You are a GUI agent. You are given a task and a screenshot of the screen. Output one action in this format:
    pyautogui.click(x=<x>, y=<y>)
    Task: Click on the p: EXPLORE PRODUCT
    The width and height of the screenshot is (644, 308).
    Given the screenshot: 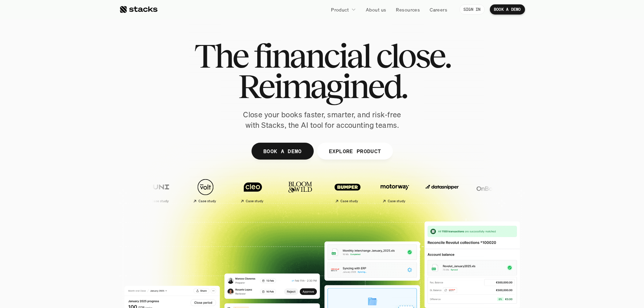 What is the action you would take?
    pyautogui.click(x=355, y=150)
    